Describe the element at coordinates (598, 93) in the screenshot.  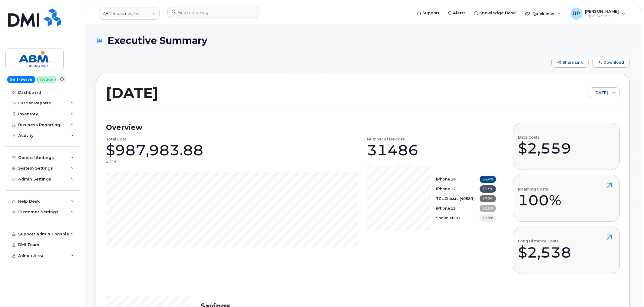
I see `span: August 2025` at that location.